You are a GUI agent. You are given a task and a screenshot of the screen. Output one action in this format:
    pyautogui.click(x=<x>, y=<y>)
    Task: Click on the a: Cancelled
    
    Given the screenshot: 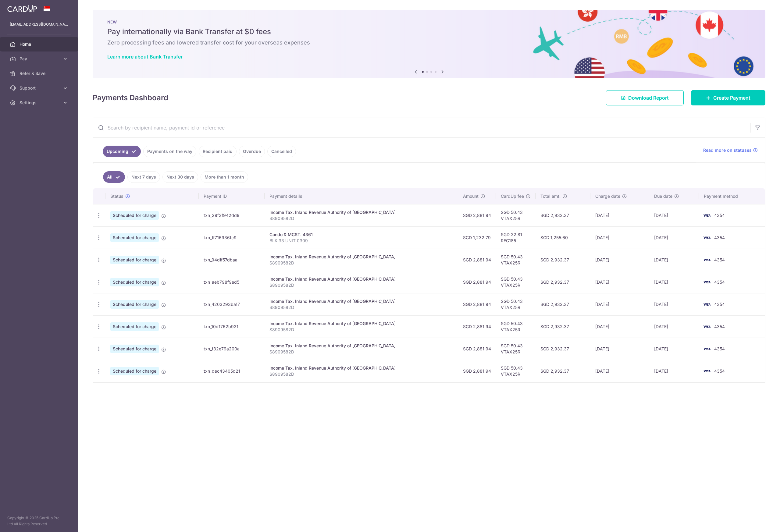 What is the action you would take?
    pyautogui.click(x=282, y=151)
    